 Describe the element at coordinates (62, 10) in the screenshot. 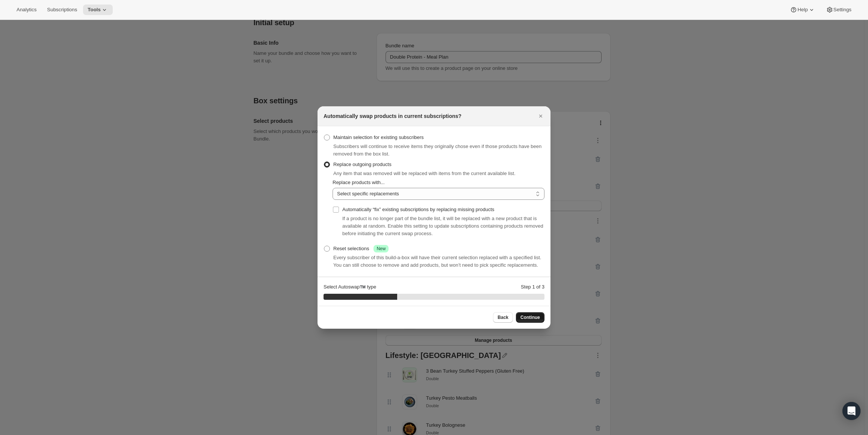

I see `span: Subscriptions` at that location.